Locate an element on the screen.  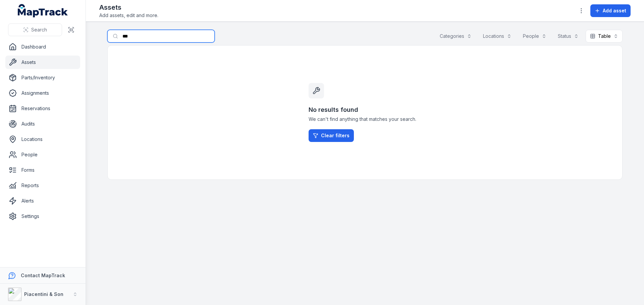
strong: Piacentini & Son is located at coordinates (43, 294).